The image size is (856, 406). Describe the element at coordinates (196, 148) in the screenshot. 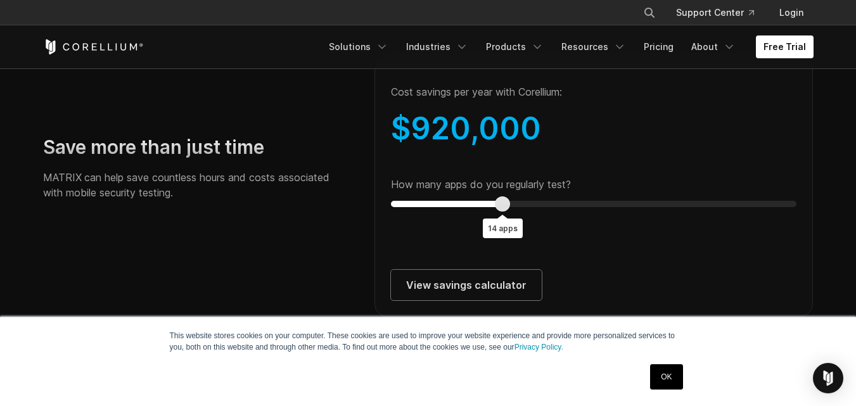

I see `h2: Save more than just time` at that location.